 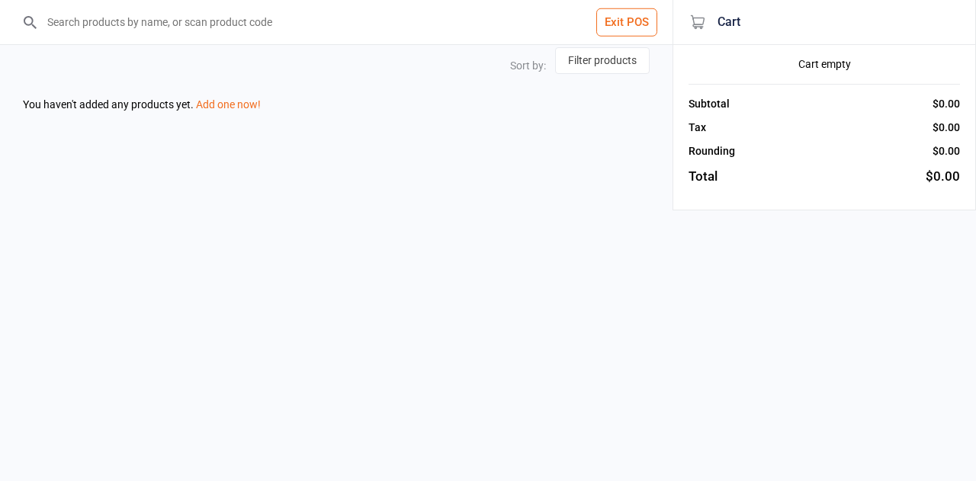 What do you see at coordinates (336, 104) in the screenshot?
I see `div: You haven't added any products yet.` at bounding box center [336, 104].